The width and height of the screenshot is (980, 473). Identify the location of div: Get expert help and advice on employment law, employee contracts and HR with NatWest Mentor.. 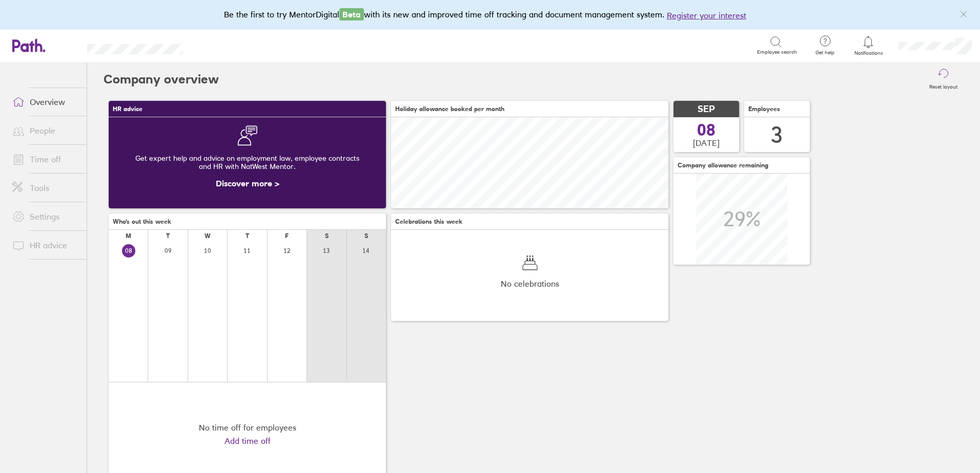
(247, 162).